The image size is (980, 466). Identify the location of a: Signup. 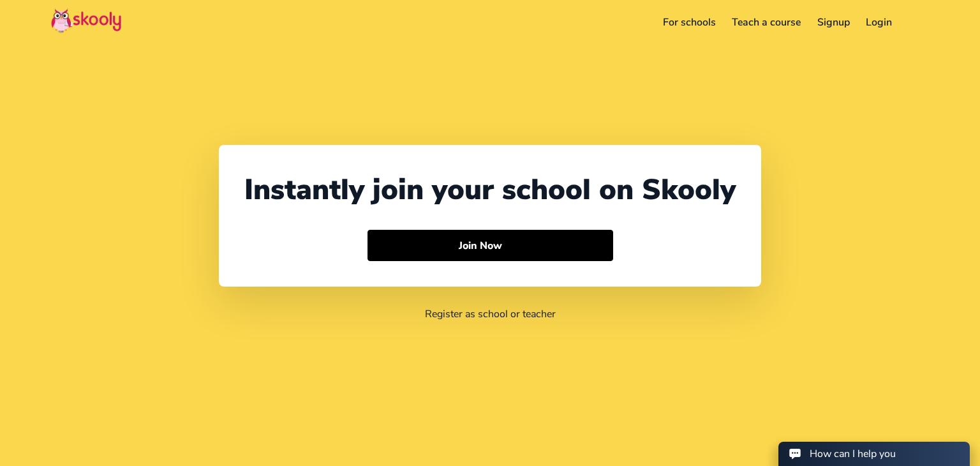
(833, 22).